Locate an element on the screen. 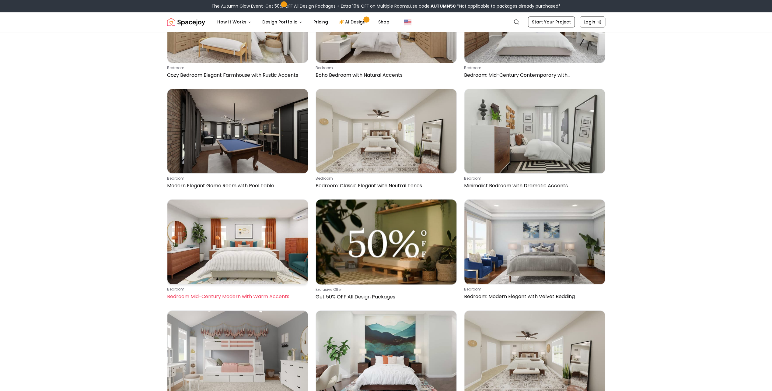 This screenshot has width=772, height=391. a: Shop is located at coordinates (384, 22).